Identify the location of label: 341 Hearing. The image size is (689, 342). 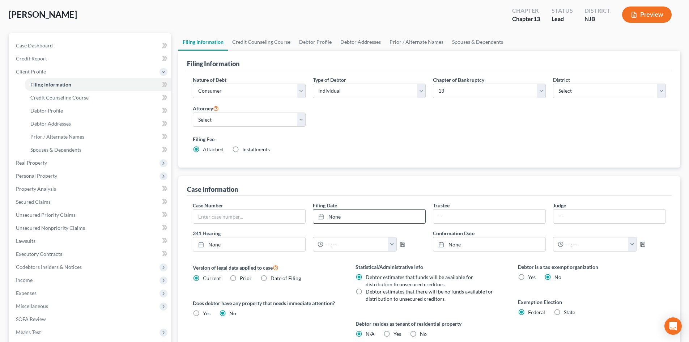
(309, 233).